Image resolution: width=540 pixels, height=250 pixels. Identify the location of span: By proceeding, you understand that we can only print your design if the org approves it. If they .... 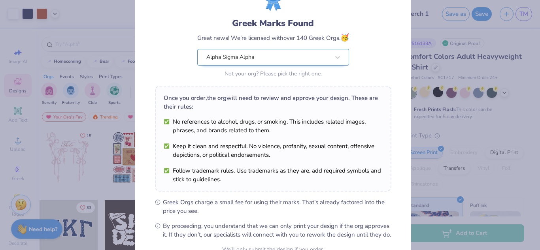
(277, 231).